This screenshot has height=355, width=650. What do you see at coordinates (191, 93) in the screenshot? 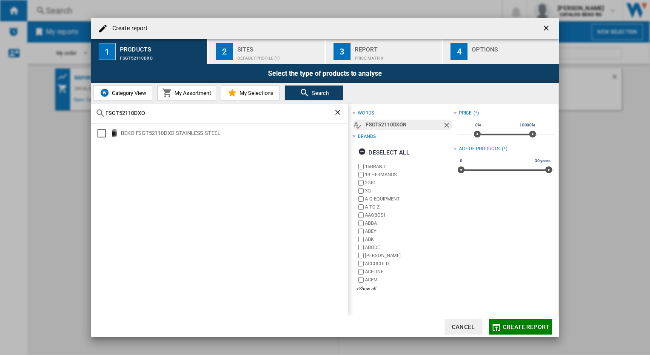
I see `span: My Assortment` at bounding box center [191, 93].